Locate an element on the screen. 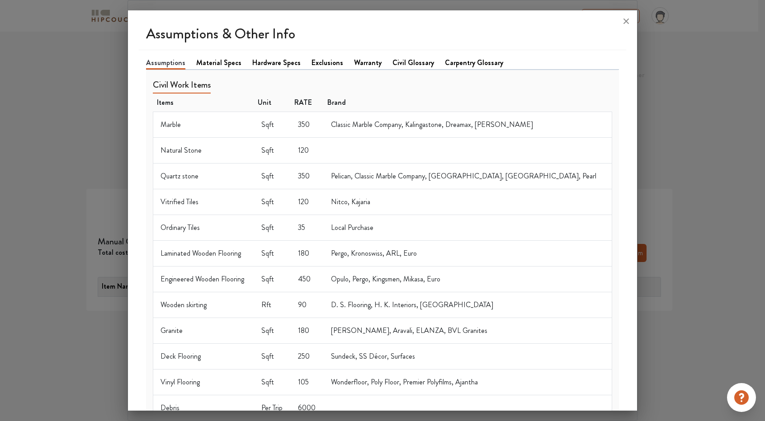  td: Ordinary Tiles is located at coordinates (204, 227).